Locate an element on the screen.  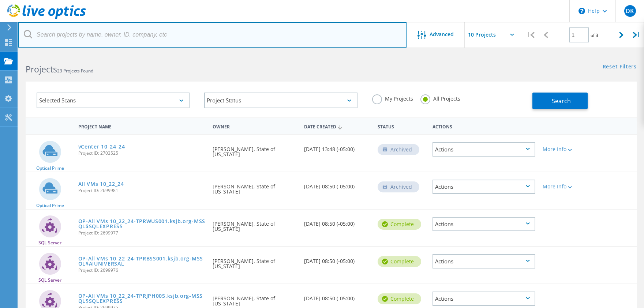
a: OP-All VMs 10_22_24-TPRWUS001.ksjb.org-MSSQL$SQLEXPRESS is located at coordinates (142, 224).